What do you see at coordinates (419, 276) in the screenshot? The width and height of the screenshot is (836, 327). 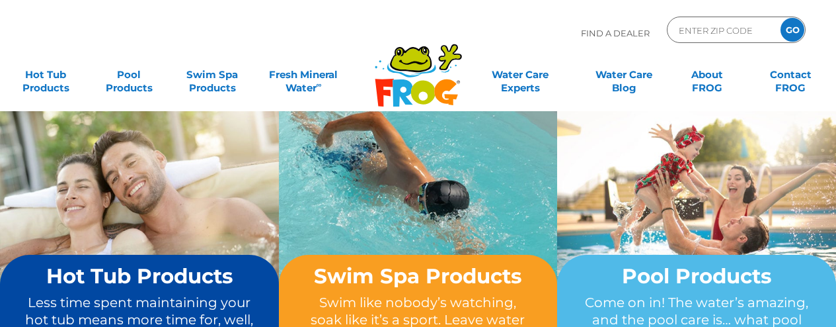 I see `h2: Swim Spa Products` at bounding box center [419, 276].